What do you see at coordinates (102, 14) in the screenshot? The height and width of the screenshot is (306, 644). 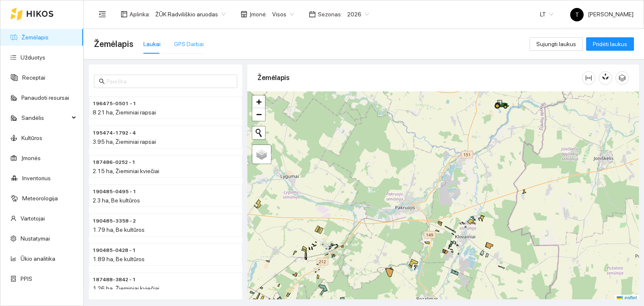 I see `span: menu-fold` at bounding box center [102, 14].